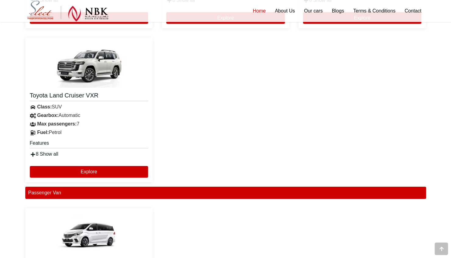 The height and width of the screenshot is (258, 451). Describe the element at coordinates (57, 124) in the screenshot. I see `strong: Max passengers:` at that location.